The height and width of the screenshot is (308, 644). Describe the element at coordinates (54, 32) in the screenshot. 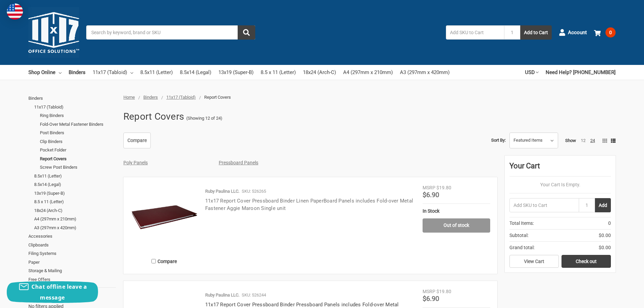

I see `img: 11x17.com` at that location.